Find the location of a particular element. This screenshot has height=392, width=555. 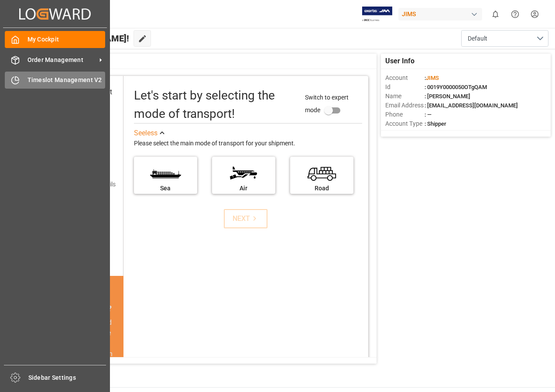

div: Air is located at coordinates (243, 188).